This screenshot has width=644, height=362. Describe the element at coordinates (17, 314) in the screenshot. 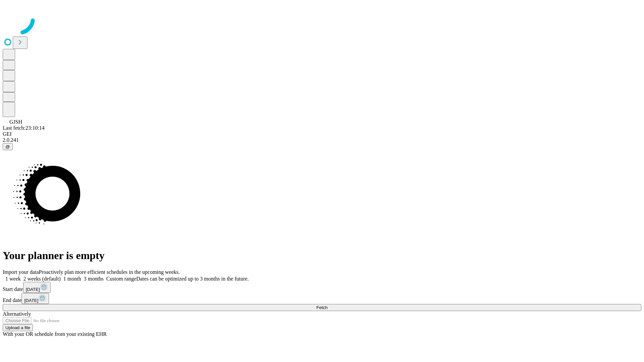

I see `span: Alternatively` at that location.